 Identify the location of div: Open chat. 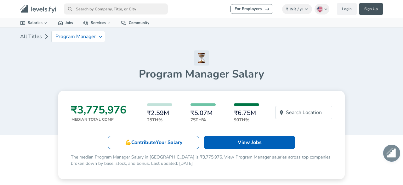
(392, 153).